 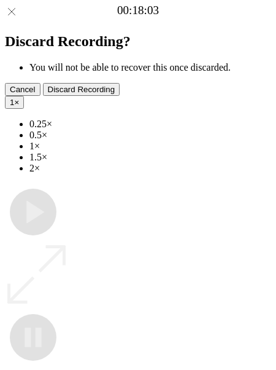 I want to click on li: You will not be able to recover this once discarded., so click(x=151, y=68).